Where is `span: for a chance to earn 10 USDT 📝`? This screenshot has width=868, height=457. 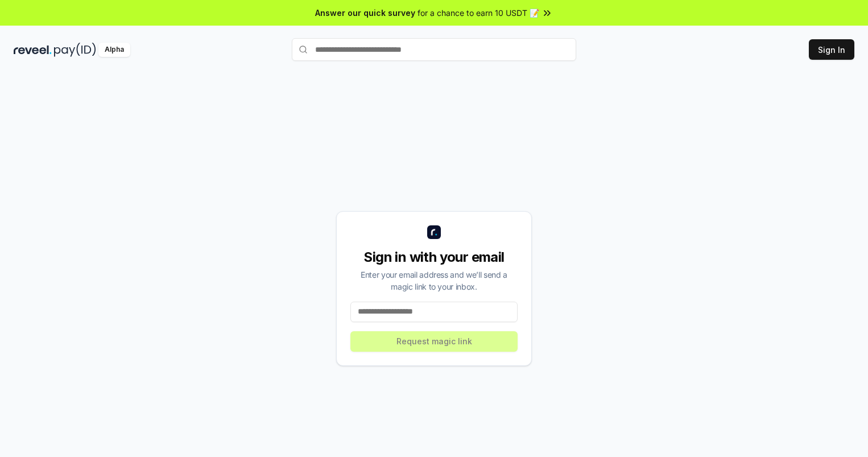 span: for a chance to earn 10 USDT 📝 is located at coordinates (478, 13).